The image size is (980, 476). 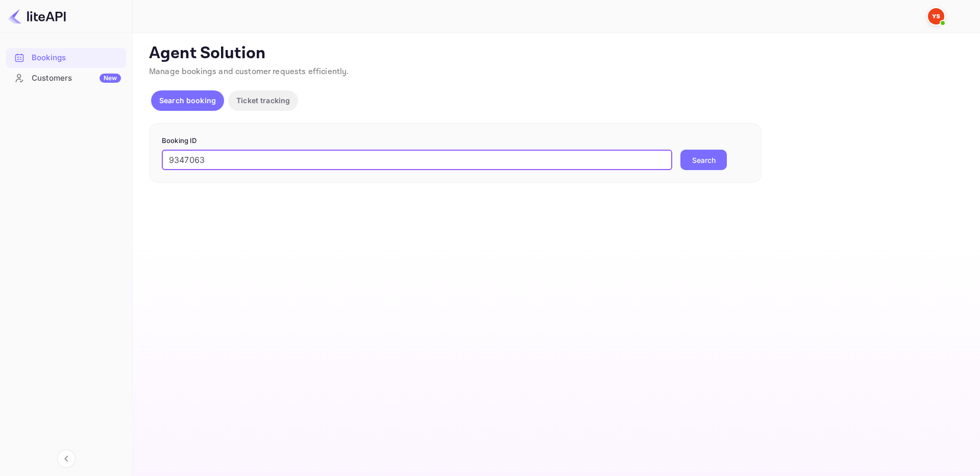 What do you see at coordinates (66, 459) in the screenshot?
I see `button: Collapse navigation` at bounding box center [66, 459].